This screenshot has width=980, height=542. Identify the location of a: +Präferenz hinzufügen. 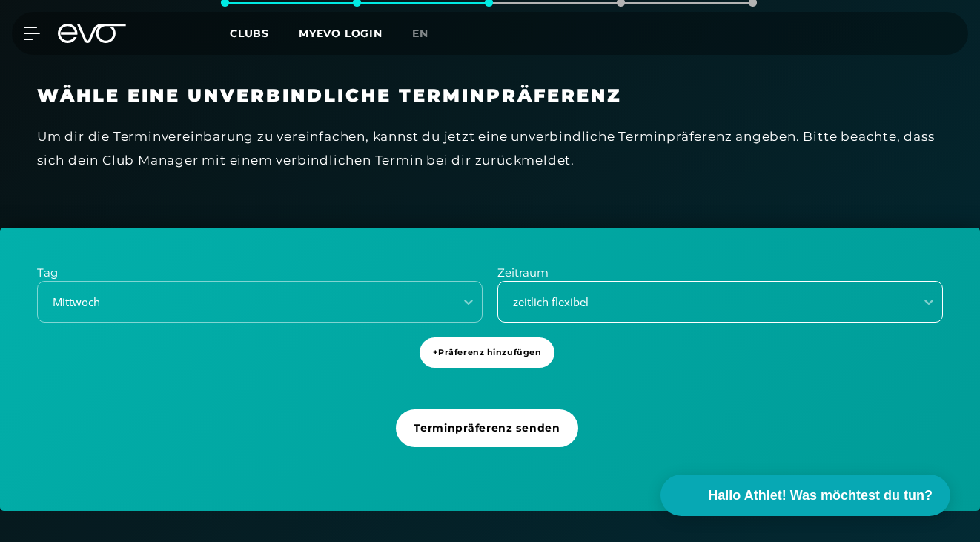
(490, 365).